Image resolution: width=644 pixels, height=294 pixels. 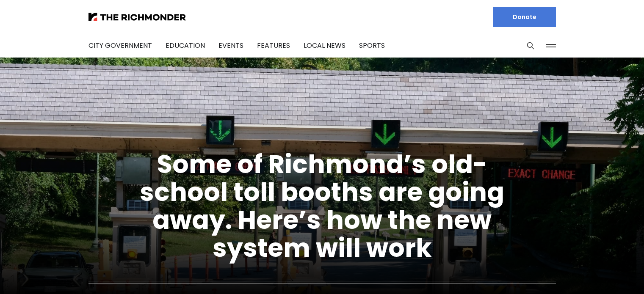 I want to click on a: Sports, so click(x=372, y=45).